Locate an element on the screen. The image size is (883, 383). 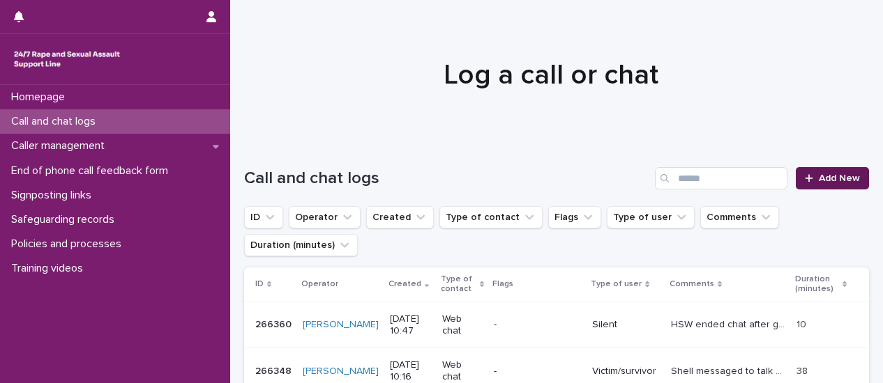
p: Operator is located at coordinates (319, 284).